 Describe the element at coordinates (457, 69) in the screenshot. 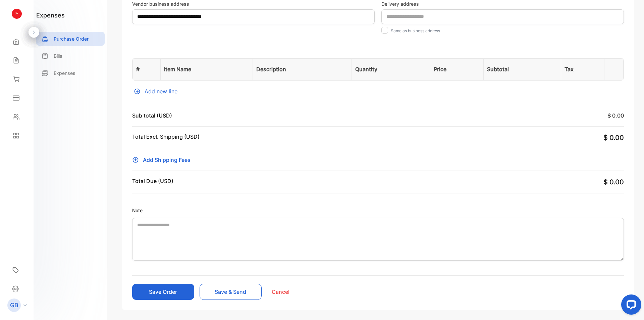

I see `th: Price` at that location.